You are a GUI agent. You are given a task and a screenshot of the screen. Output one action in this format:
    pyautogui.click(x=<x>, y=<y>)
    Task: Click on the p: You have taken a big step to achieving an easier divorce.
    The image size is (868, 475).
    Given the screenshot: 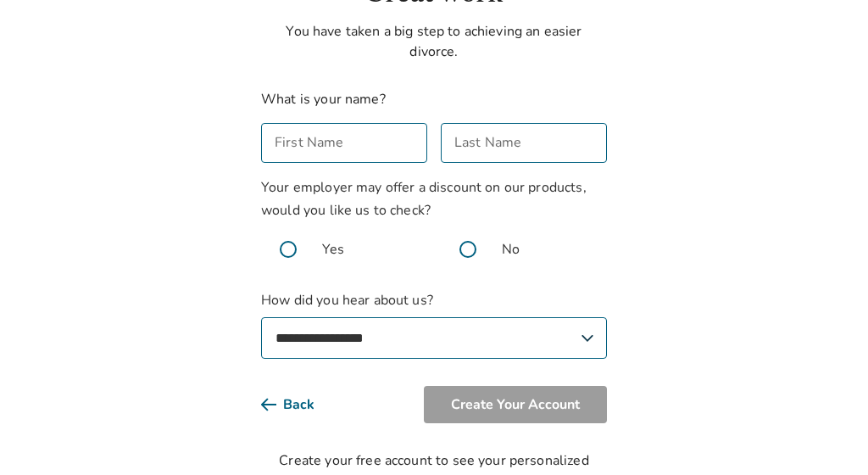 What is the action you would take?
    pyautogui.click(x=434, y=42)
    